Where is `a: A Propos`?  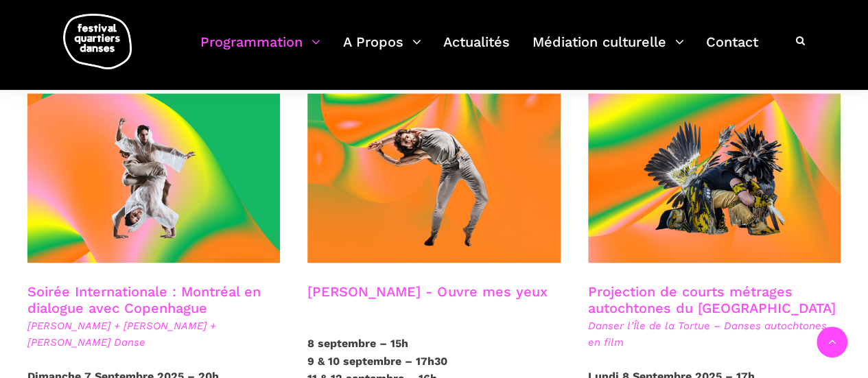 a: A Propos is located at coordinates (382, 50).